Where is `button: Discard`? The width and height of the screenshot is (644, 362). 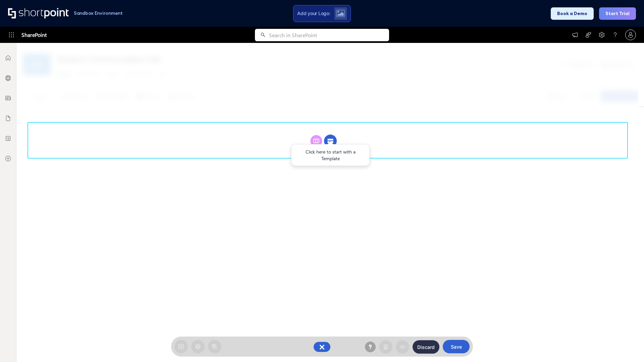
button: Discard is located at coordinates (426, 347).